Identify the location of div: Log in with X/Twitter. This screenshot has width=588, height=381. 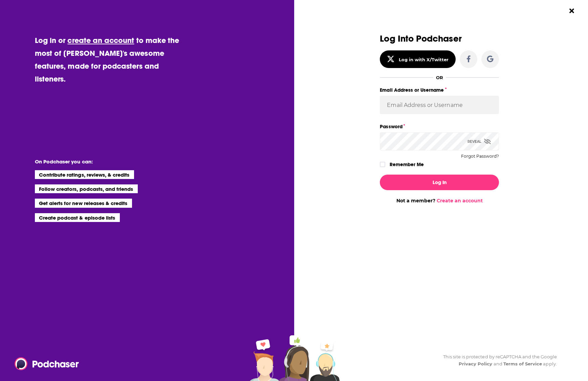
(424, 59).